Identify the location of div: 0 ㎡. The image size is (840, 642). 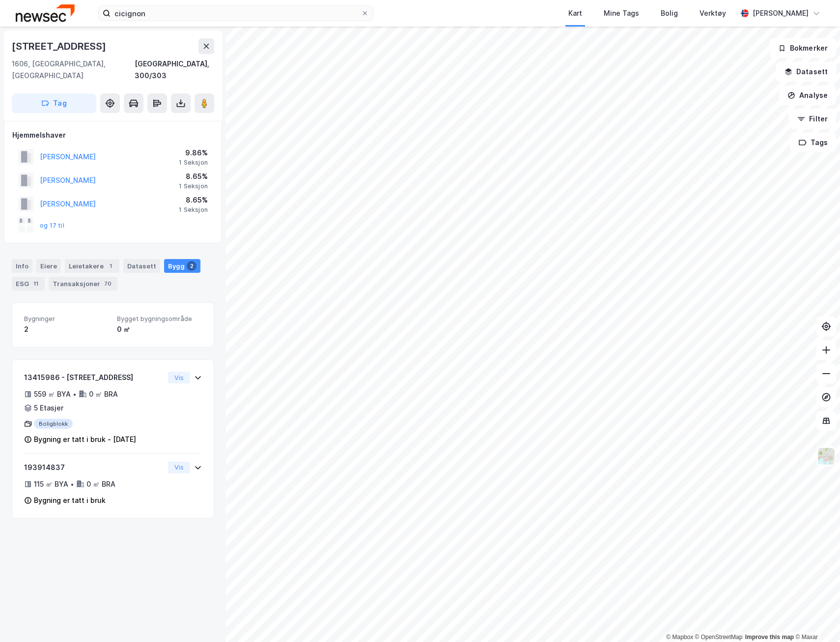
(159, 329).